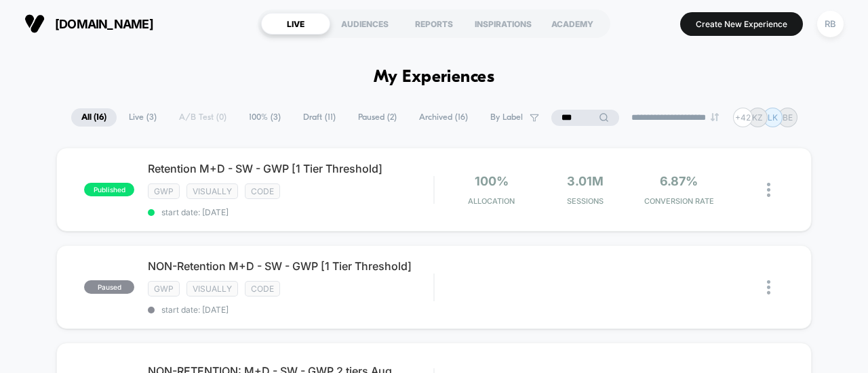  Describe the element at coordinates (743, 117) in the screenshot. I see `div: + 42` at that location.